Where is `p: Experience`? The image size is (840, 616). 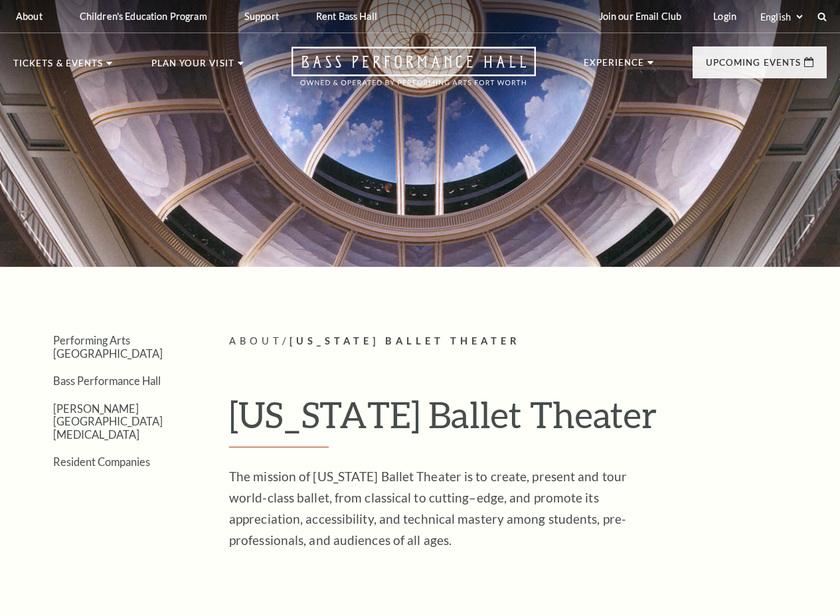
p: Experience is located at coordinates (614, 66).